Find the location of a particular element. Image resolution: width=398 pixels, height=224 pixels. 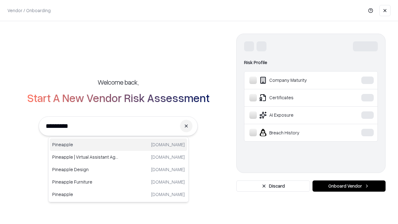

div: Certificates is located at coordinates (295, 98).